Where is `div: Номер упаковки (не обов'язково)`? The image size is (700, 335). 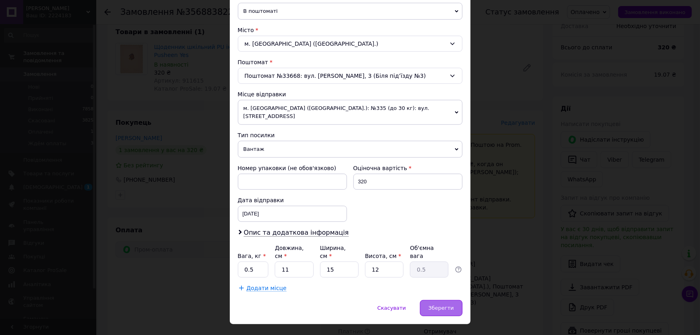 div: Номер упаковки (не обов'язково) is located at coordinates (292, 168).